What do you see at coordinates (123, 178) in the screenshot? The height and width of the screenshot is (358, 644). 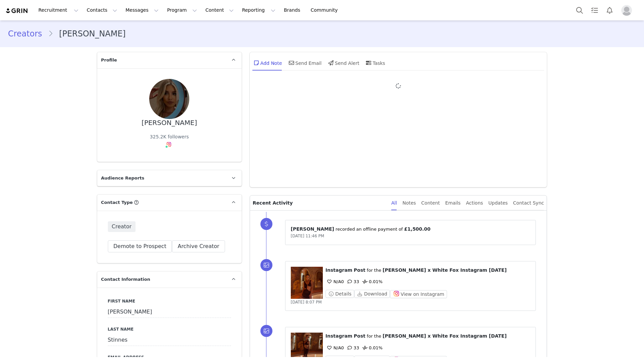 I see `span: Audience Reports` at bounding box center [123, 178].